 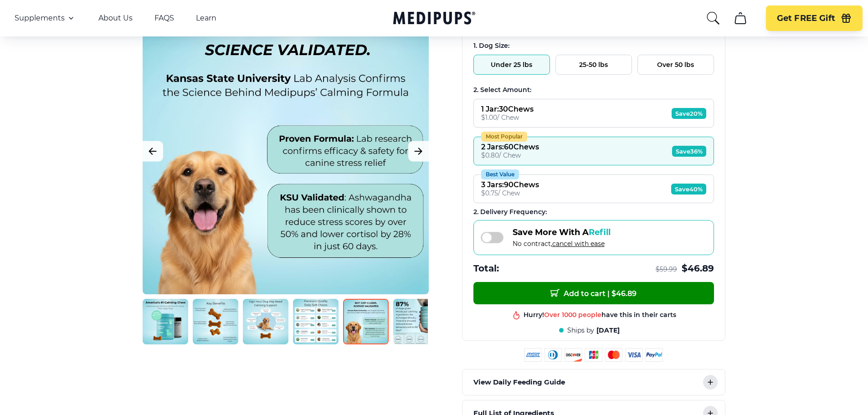 What do you see at coordinates (805, 19) in the screenshot?
I see `span: Get FREE Gift` at bounding box center [805, 19].